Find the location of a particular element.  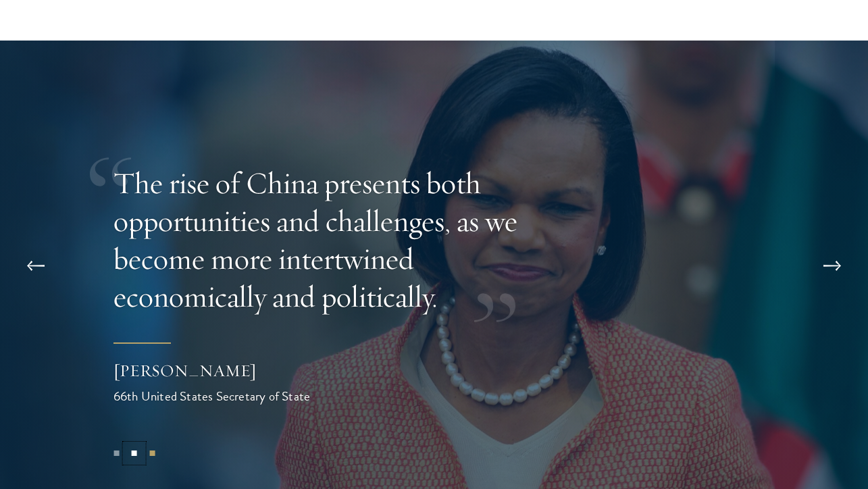

button: 3 of 3 is located at coordinates (152, 453).